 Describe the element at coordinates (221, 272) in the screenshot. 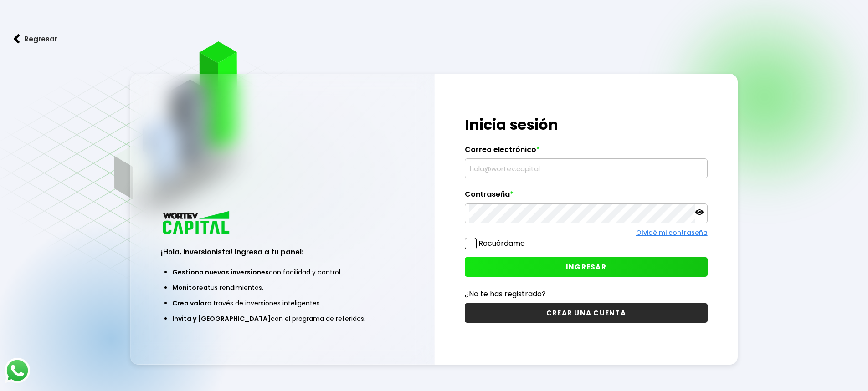

I see `span: Gestiona nuevas inversiones` at that location.